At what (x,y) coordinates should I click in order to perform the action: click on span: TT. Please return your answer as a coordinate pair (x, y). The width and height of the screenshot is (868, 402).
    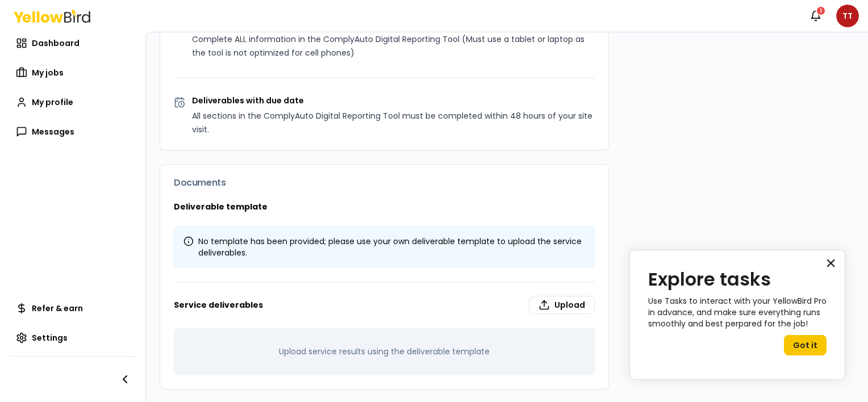
    Looking at the image, I should click on (847, 16).